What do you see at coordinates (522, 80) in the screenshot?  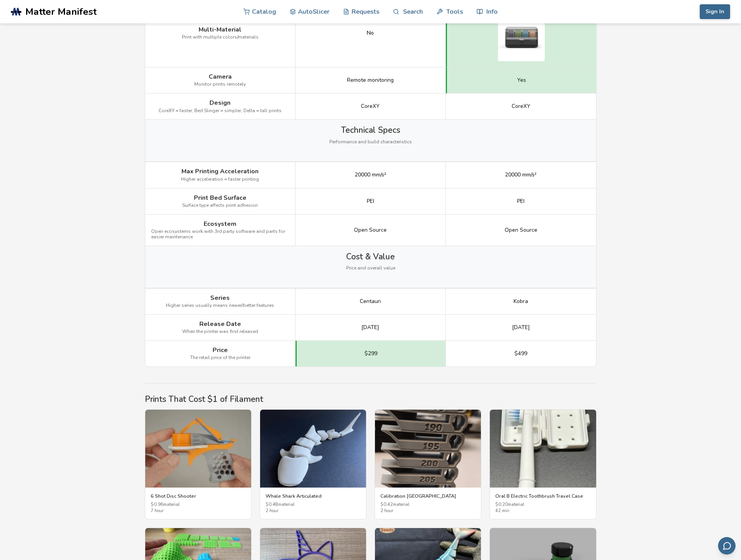 I see `span: Yes` at bounding box center [522, 80].